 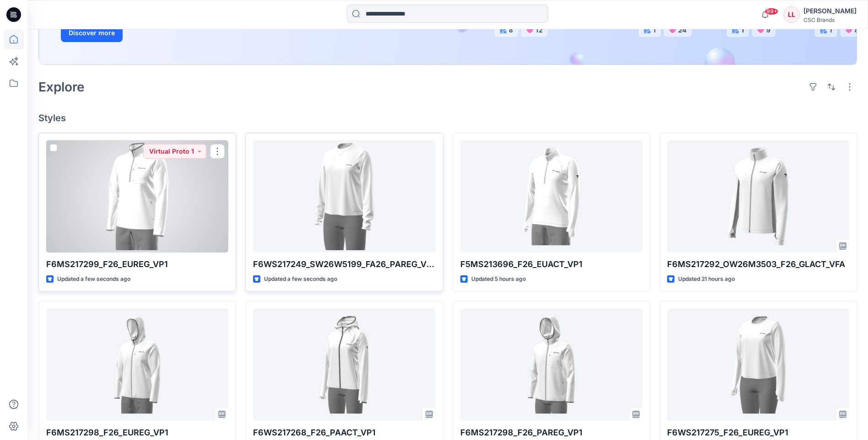 What do you see at coordinates (137, 365) in the screenshot?
I see `a: F6MS217298_F26_EUREG_VP1` at bounding box center [137, 365].